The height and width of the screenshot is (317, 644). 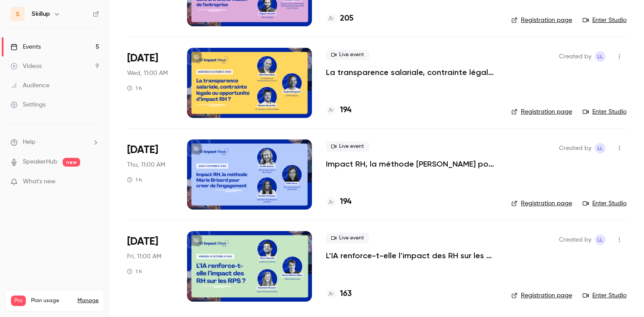 I want to click on span: Wed, 11:00 AM, so click(x=147, y=73).